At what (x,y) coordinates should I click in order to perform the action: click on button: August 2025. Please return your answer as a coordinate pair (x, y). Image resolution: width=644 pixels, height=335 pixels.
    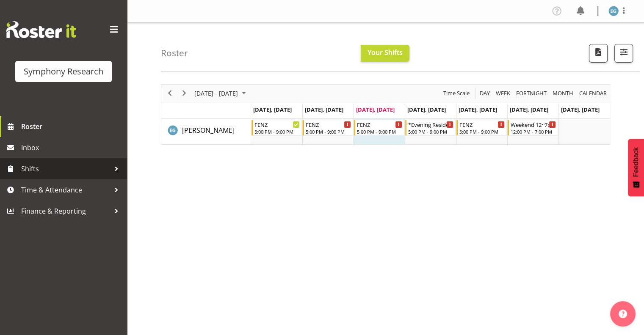
    Looking at the image, I should click on (221, 93).